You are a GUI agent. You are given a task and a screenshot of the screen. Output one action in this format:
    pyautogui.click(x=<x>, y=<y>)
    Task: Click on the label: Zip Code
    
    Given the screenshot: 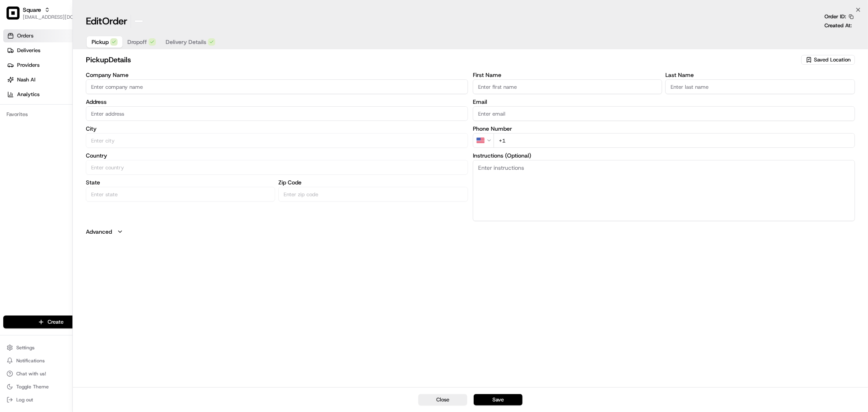 What is the action you would take?
    pyautogui.click(x=373, y=182)
    